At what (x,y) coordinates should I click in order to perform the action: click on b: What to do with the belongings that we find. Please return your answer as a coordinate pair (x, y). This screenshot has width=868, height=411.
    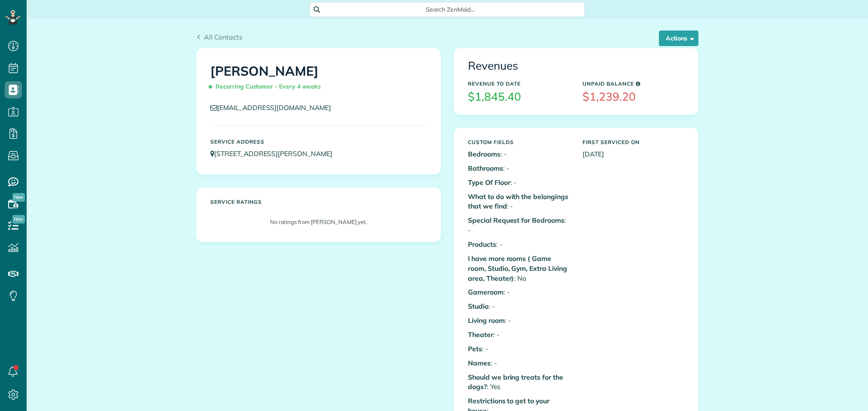
    Looking at the image, I should click on (518, 201).